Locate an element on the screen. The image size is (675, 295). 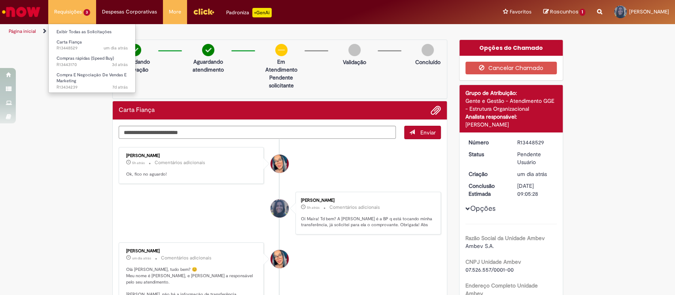
button: Adicionar anexos is located at coordinates (436, 110).